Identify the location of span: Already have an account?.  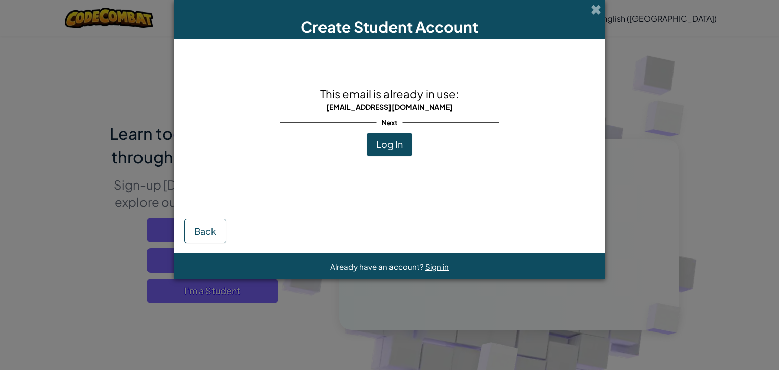
(377, 266).